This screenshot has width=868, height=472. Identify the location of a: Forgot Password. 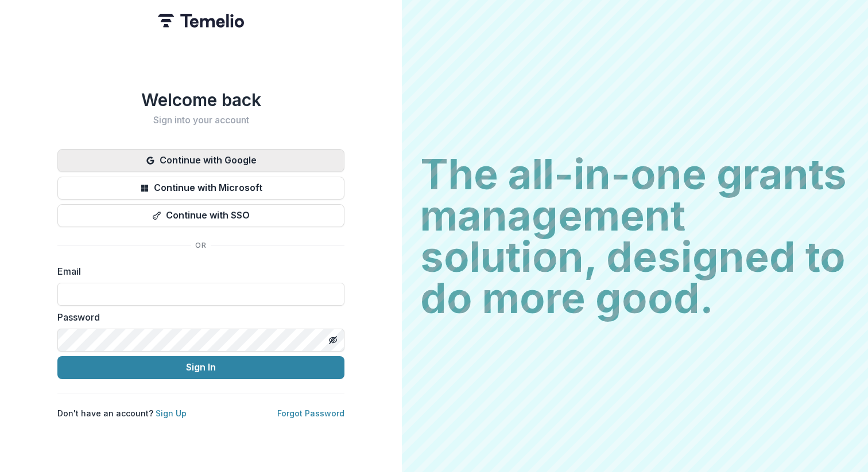
(310, 414).